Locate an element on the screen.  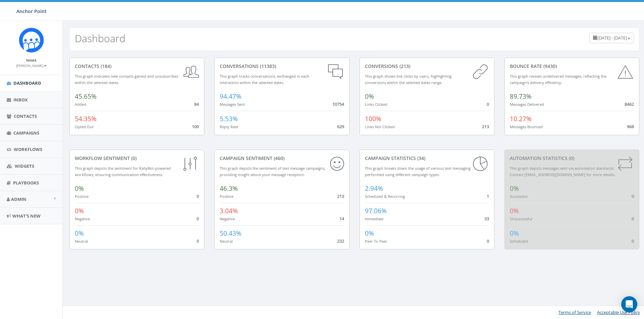
small: This graph depicts the sentiment for RallyBot-powered workflows, ensuring communication effective... is located at coordinates (123, 172).